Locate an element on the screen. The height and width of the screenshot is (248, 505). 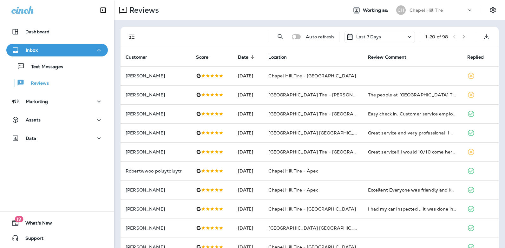
div: CH is located at coordinates (401, 10).